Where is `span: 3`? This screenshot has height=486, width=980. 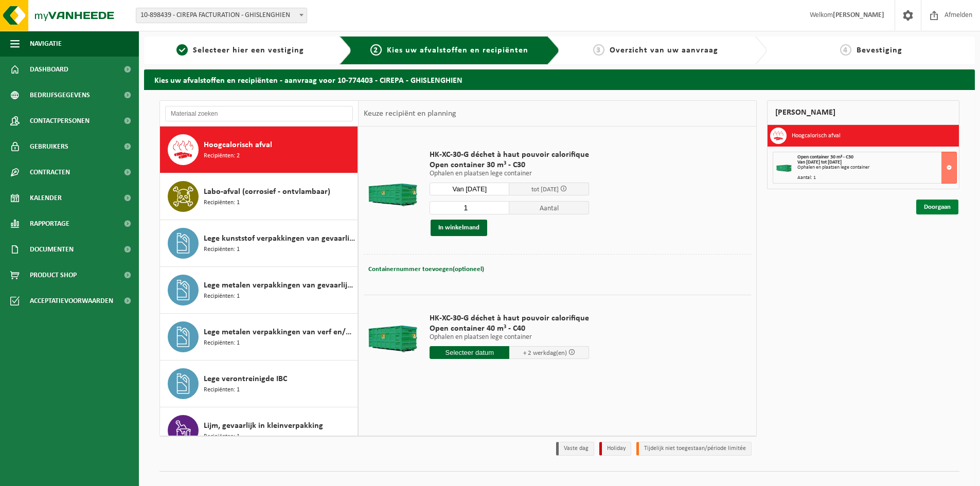 span: 3 is located at coordinates (599, 50).